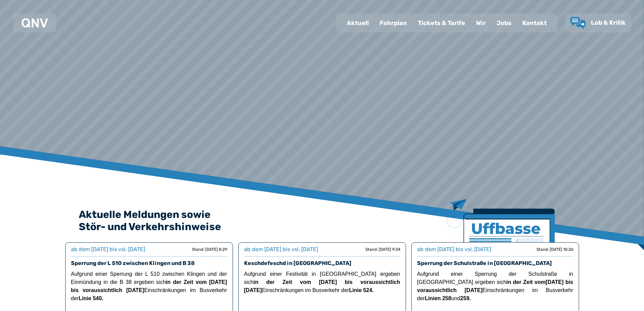  Describe the element at coordinates (598, 23) in the screenshot. I see `a: Lob & Kritik` at that location.